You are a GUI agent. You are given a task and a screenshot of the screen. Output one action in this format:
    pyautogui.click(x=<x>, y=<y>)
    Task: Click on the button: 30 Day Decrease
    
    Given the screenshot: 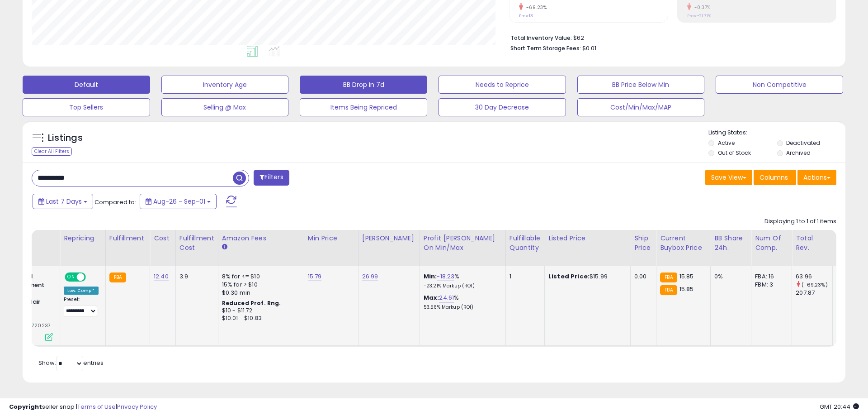 What is the action you would take?
    pyautogui.click(x=502, y=107)
    